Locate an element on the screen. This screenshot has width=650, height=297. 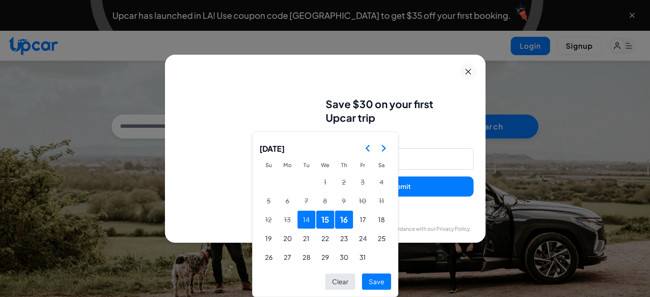
button: Sunday, October 26th, 2025 is located at coordinates (269, 257).